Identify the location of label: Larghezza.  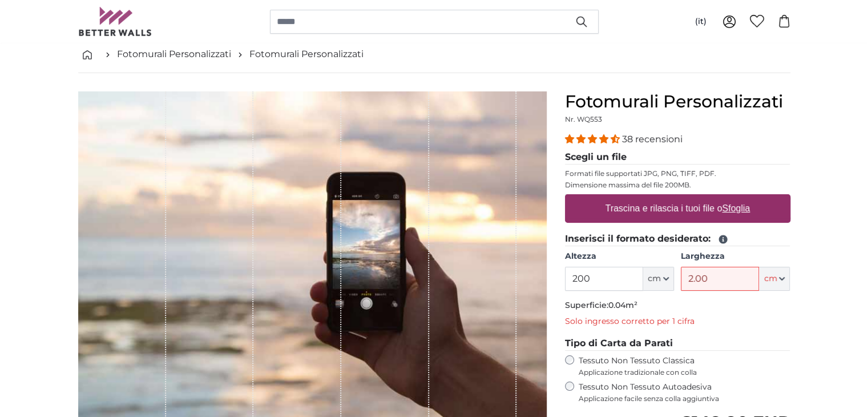
(735, 256).